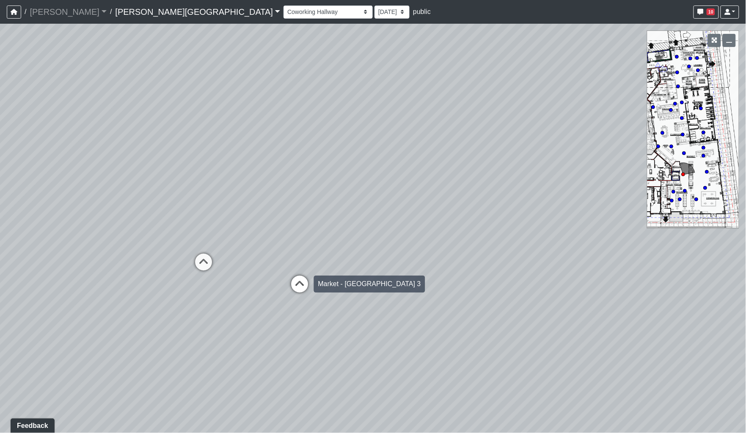 The width and height of the screenshot is (746, 433). What do you see at coordinates (26, 10) in the screenshot?
I see `button: Feedback` at bounding box center [26, 10].